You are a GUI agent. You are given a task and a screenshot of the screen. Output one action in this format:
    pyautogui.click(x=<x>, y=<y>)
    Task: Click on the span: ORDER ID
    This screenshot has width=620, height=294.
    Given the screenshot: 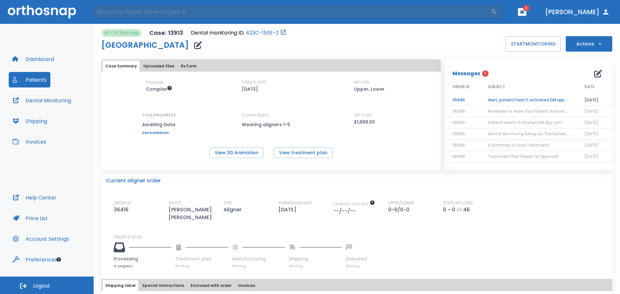 What is the action you would take?
    pyautogui.click(x=461, y=87)
    